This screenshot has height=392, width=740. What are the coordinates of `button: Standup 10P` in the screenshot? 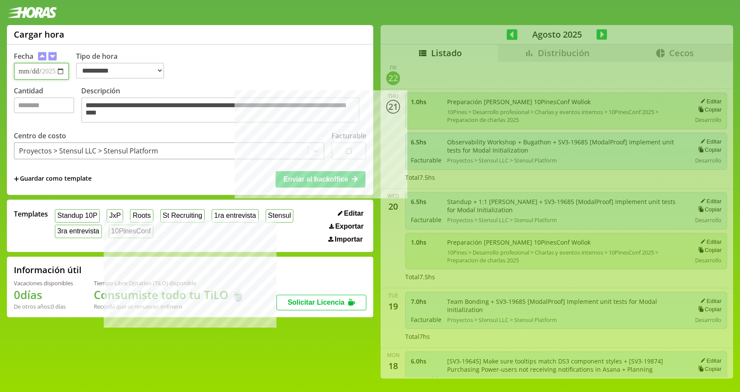 It's located at (77, 215).